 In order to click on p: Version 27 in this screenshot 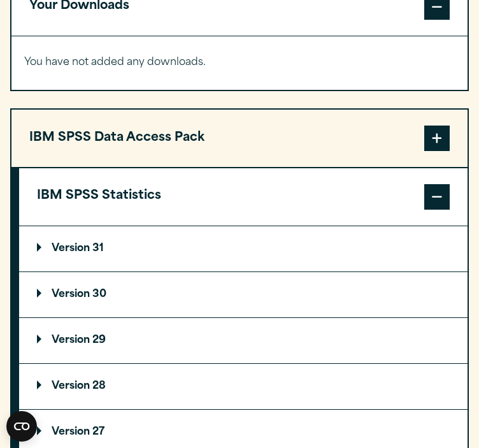, I will do `click(71, 432)`.